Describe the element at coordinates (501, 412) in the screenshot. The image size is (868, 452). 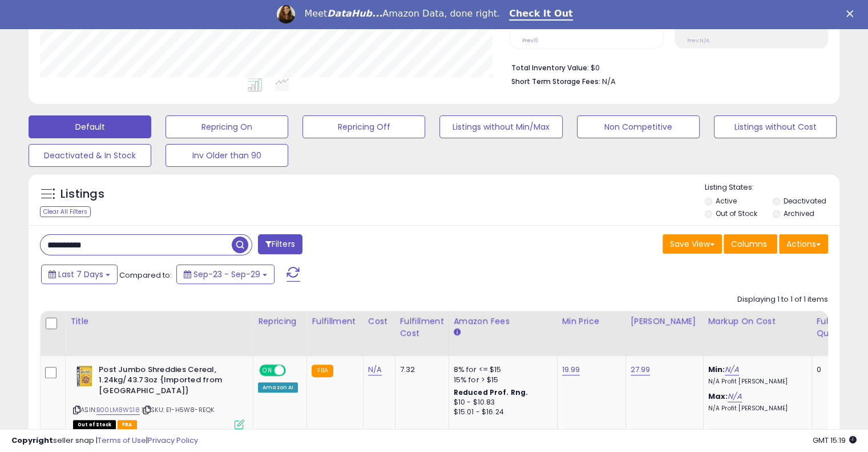
I see `div: $15.01 - $16.24` at that location.